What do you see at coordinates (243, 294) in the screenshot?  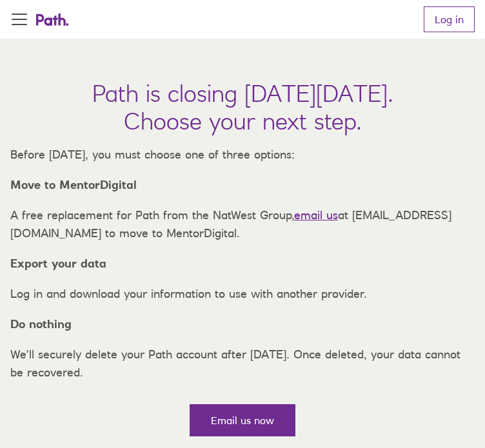 I see `p: Log in and download your information to use with another provider.` at bounding box center [243, 294].